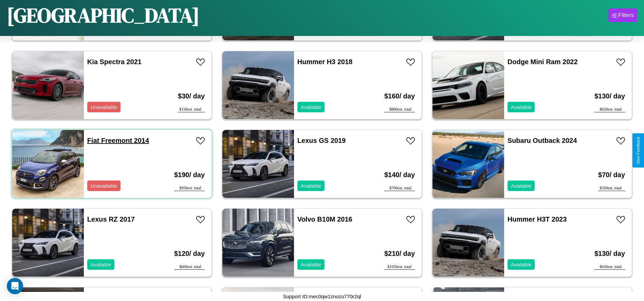 This screenshot has height=301, width=644. What do you see at coordinates (111, 219) in the screenshot?
I see `a: Lexus RZ 2017` at bounding box center [111, 219].